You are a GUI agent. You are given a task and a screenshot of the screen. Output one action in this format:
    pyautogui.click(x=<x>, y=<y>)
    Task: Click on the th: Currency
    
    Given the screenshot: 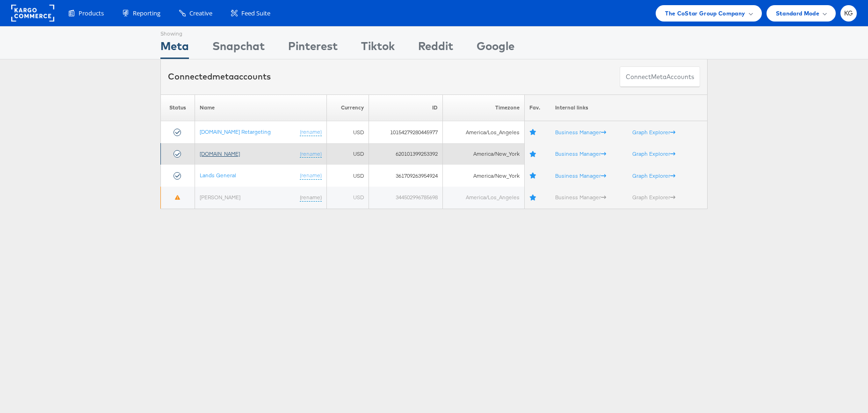 What is the action you would take?
    pyautogui.click(x=348, y=107)
    